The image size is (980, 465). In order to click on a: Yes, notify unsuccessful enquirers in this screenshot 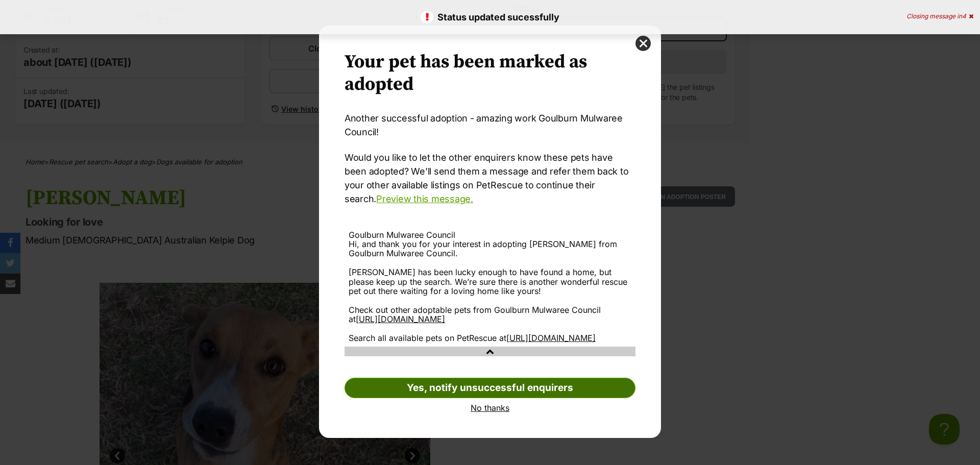, I will do `click(490, 388)`.